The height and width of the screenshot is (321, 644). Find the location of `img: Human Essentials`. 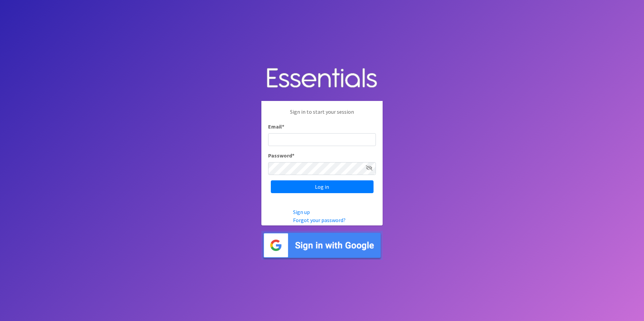

img: Human Essentials is located at coordinates (322, 78).